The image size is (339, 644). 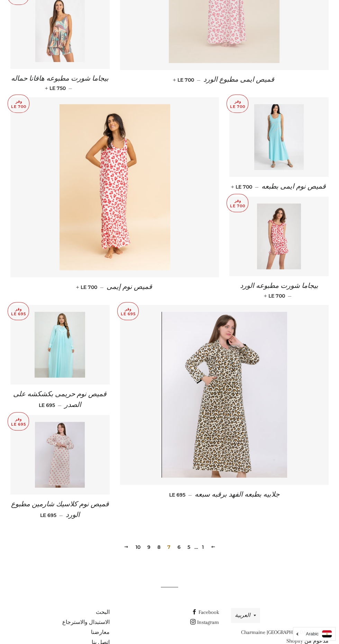 I want to click on span: قميص نوم كلاسيك شارمين مطبوع الورد, so click(x=60, y=510).